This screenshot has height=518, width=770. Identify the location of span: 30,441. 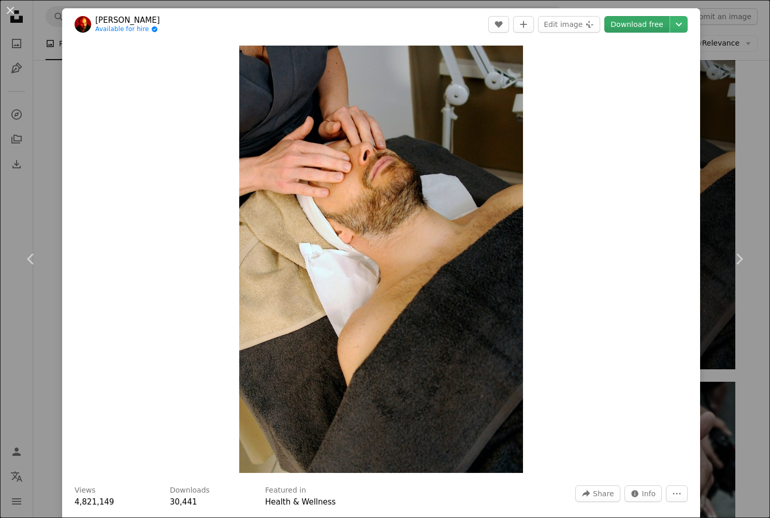
(183, 502).